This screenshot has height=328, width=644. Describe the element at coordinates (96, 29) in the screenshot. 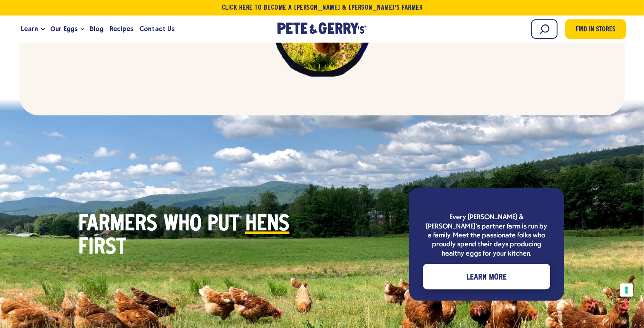

I see `a: Blog` at that location.